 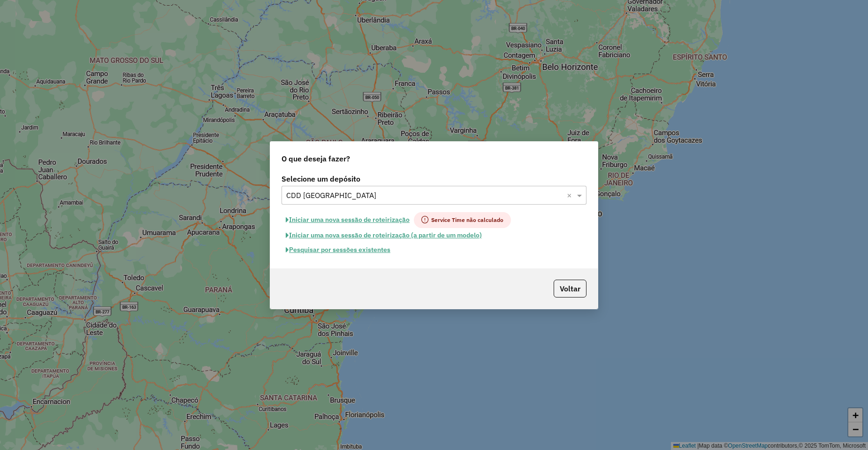 I want to click on span: Clear all, so click(x=571, y=195).